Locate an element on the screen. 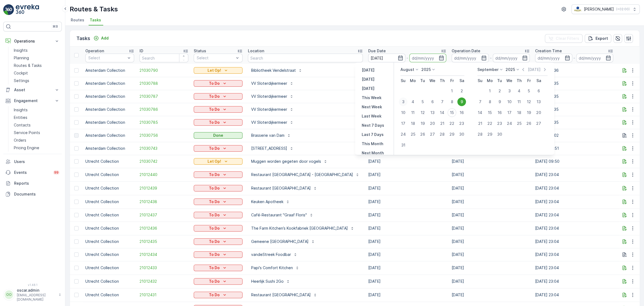 This screenshot has height=306, width=644. a: 21030742 is located at coordinates (164, 162).